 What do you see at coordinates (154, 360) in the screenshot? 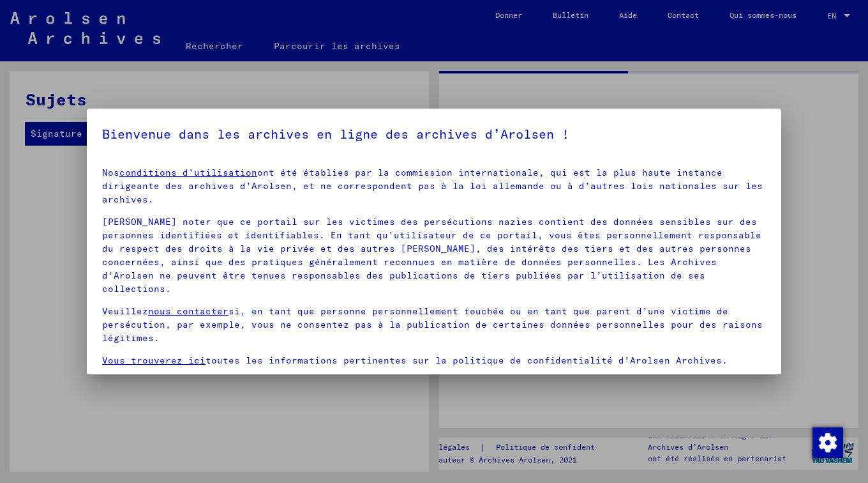
I see `a: Vous trouverez ici` at bounding box center [154, 360].